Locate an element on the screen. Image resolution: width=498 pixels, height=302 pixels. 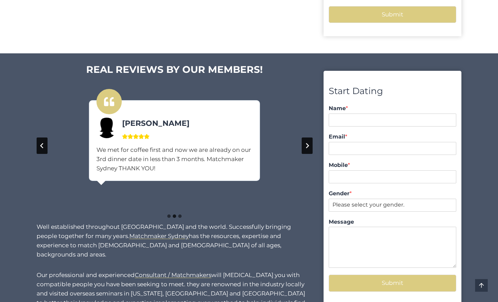
img: femaleProfile-150x150.jpg is located at coordinates (107, 128).